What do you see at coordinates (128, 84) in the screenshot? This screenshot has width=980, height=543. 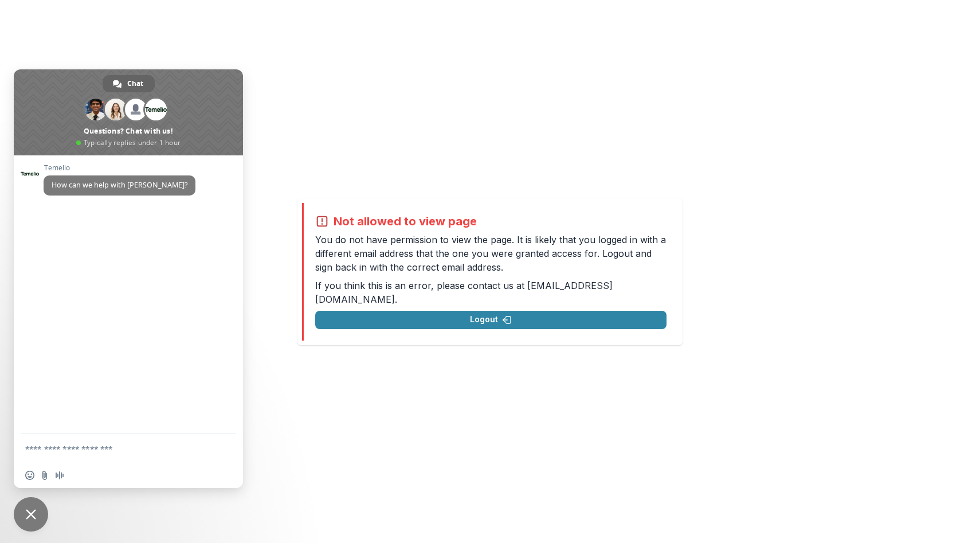 I see `div: Chat` at bounding box center [128, 84].